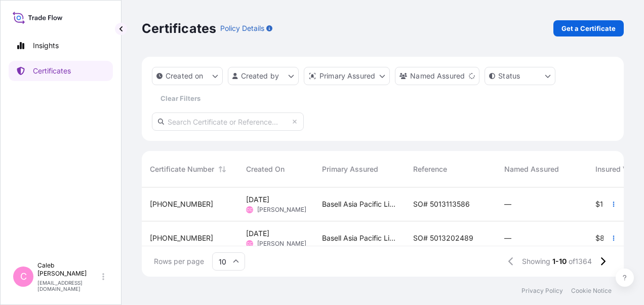 The image size is (644, 305). I want to click on a: Get a Certificate, so click(588, 28).